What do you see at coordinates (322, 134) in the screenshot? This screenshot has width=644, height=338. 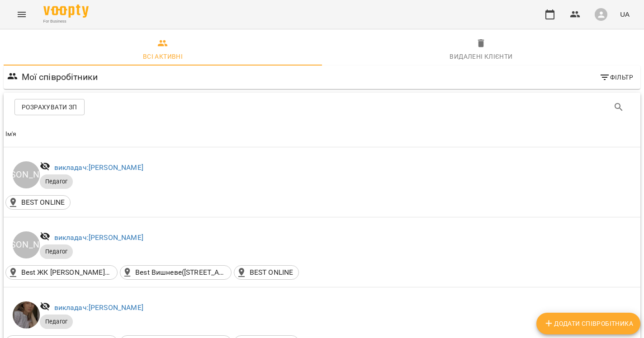 I see `span: Ім'я` at bounding box center [322, 134].